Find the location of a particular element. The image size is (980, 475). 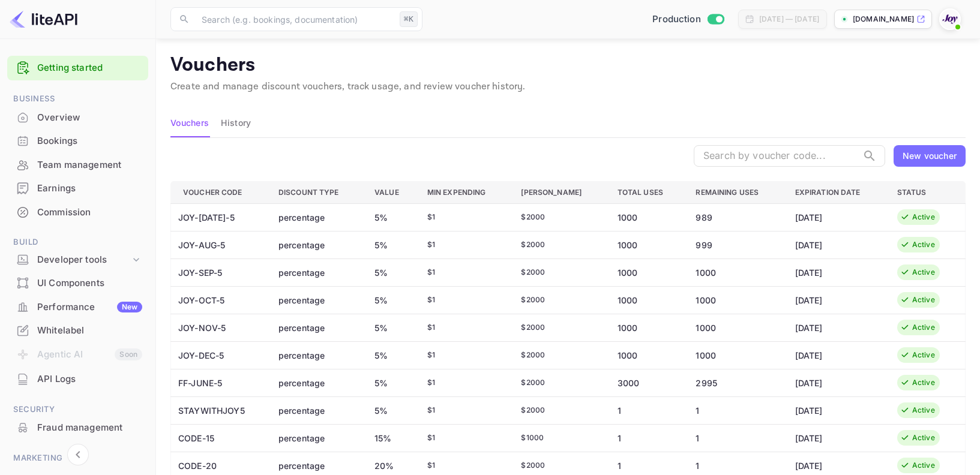

img: LiteAPI logo is located at coordinates (43, 19).